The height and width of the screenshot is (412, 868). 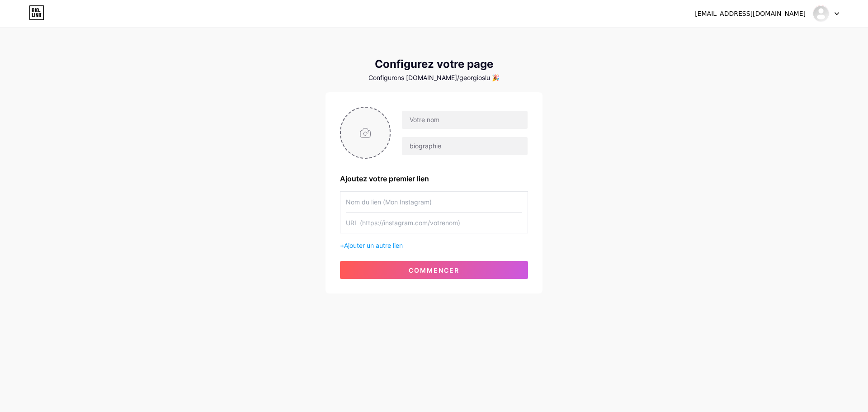 What do you see at coordinates (465, 146) in the screenshot?
I see `input: biographie` at bounding box center [465, 146].